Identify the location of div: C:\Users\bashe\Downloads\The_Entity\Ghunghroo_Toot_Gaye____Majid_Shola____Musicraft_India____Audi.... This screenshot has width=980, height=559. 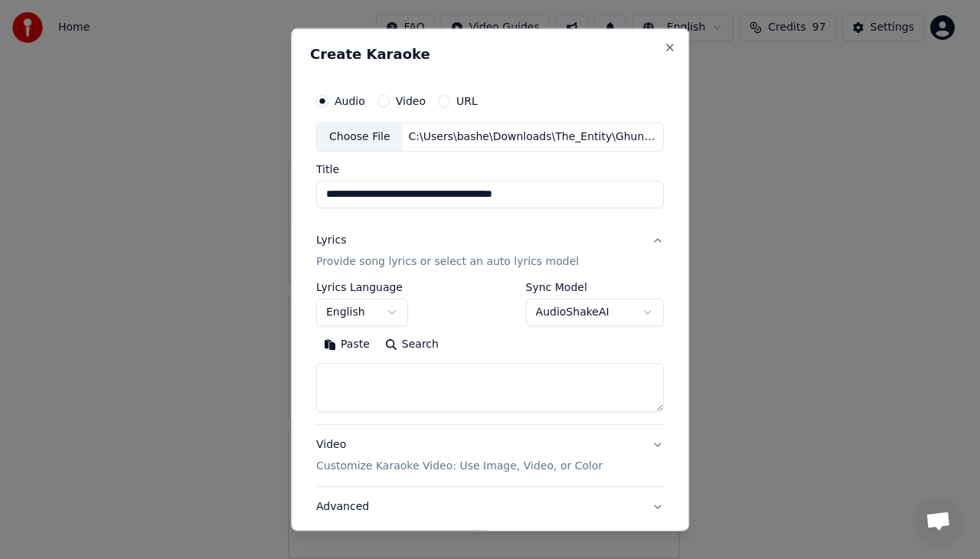
(533, 137).